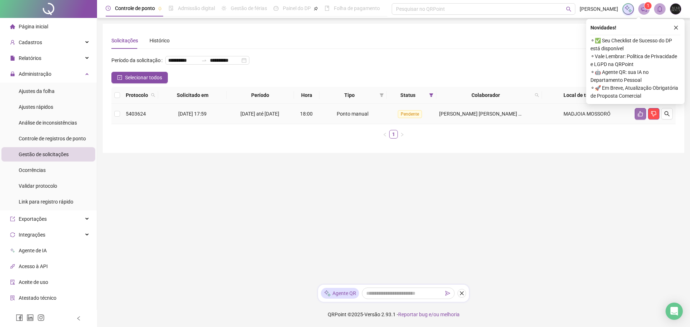 This screenshot has width=690, height=327. I want to click on span: Gestão de solicitações, so click(43, 155).